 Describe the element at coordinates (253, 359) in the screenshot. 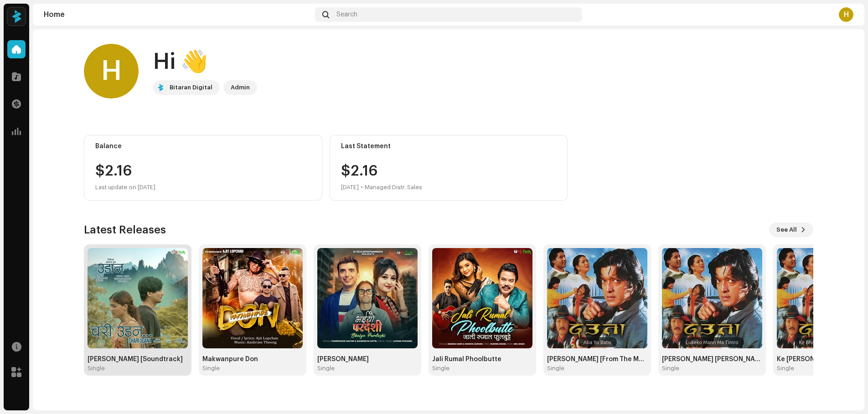

I see `div: Makwanpure Don` at that location.